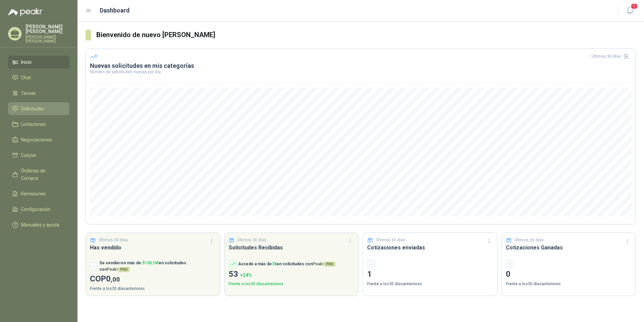  What do you see at coordinates (292, 274) in the screenshot?
I see `p: 53` at bounding box center [292, 274].